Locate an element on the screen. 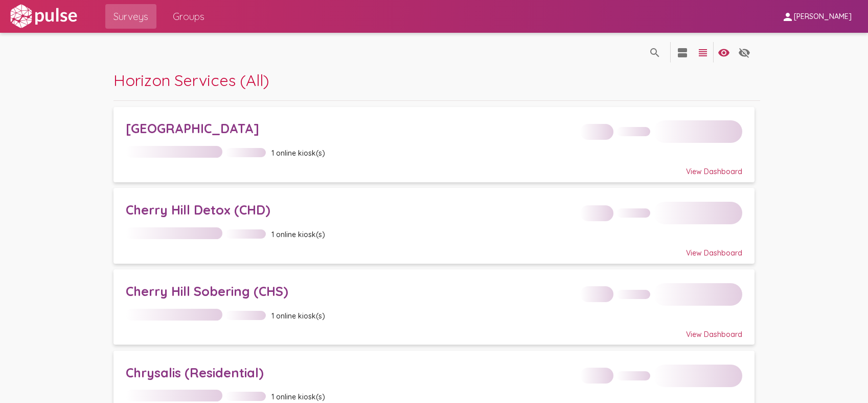  span: Groups is located at coordinates (189, 16).